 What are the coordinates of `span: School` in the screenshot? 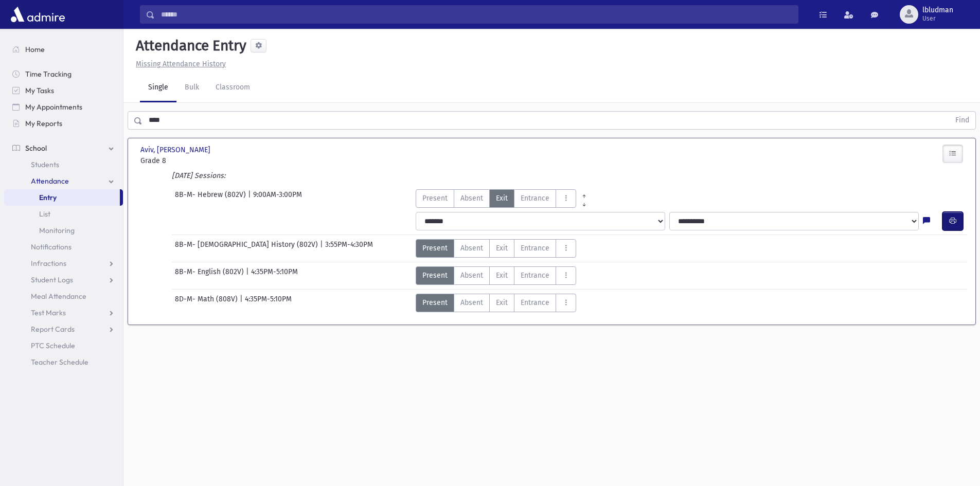 It's located at (36, 148).